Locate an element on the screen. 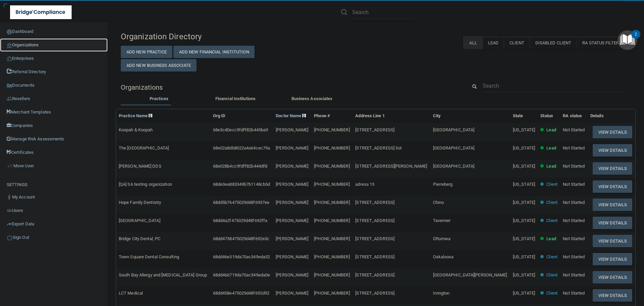 This screenshot has width=644, height=306. img: ic-search.3b580494.png is located at coordinates (344, 12).